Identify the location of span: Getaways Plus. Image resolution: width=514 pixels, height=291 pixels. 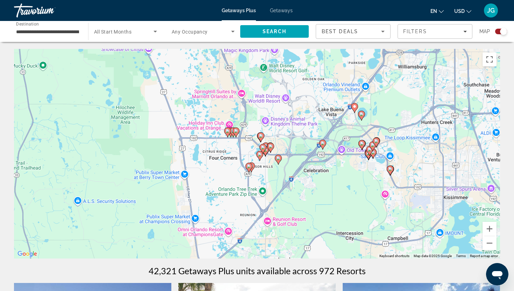
(239, 10).